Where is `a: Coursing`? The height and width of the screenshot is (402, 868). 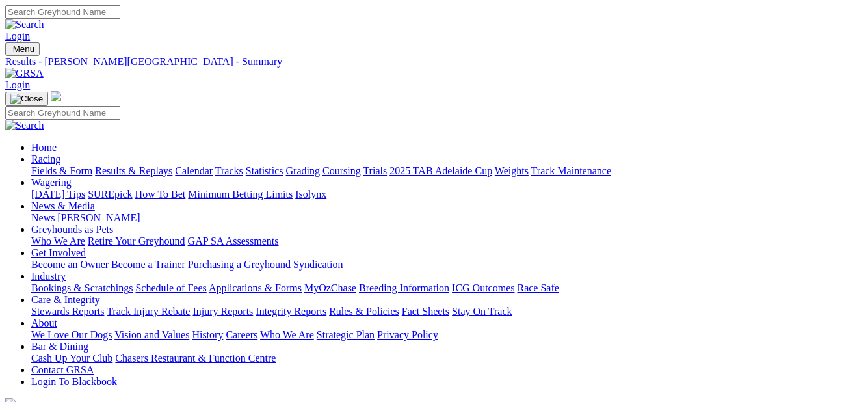
a: Coursing is located at coordinates (341, 171).